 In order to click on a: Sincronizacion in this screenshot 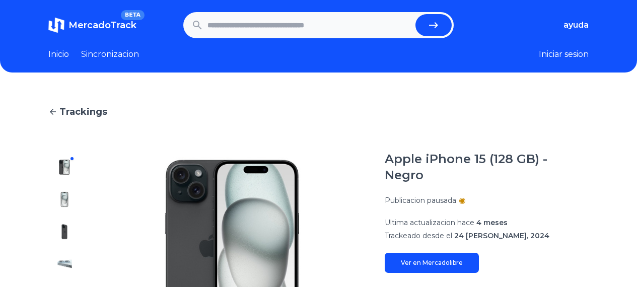, I will do `click(110, 54)`.